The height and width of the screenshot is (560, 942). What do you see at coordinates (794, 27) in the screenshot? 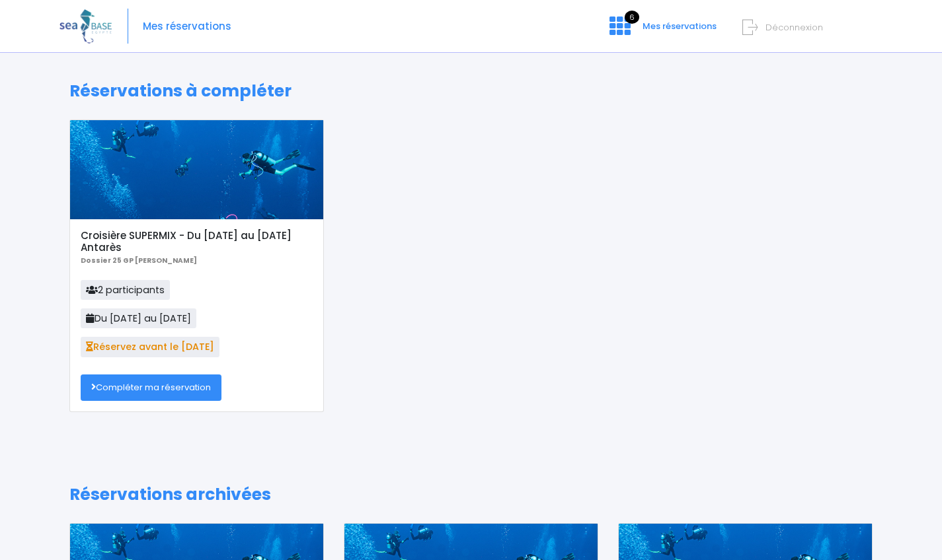
I see `span: Déconnexion` at bounding box center [794, 27].